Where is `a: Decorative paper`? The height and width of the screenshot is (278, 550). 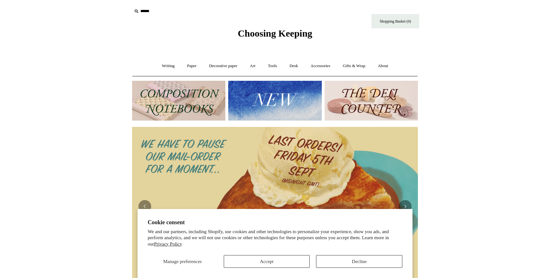
a: Decorative paper is located at coordinates (223, 66).